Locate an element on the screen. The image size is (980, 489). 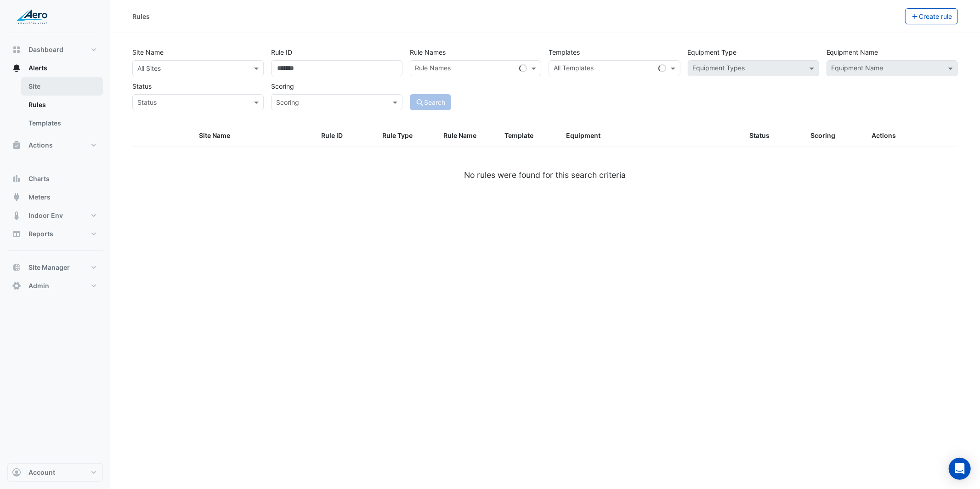
button: Dashboard is located at coordinates (56, 50).